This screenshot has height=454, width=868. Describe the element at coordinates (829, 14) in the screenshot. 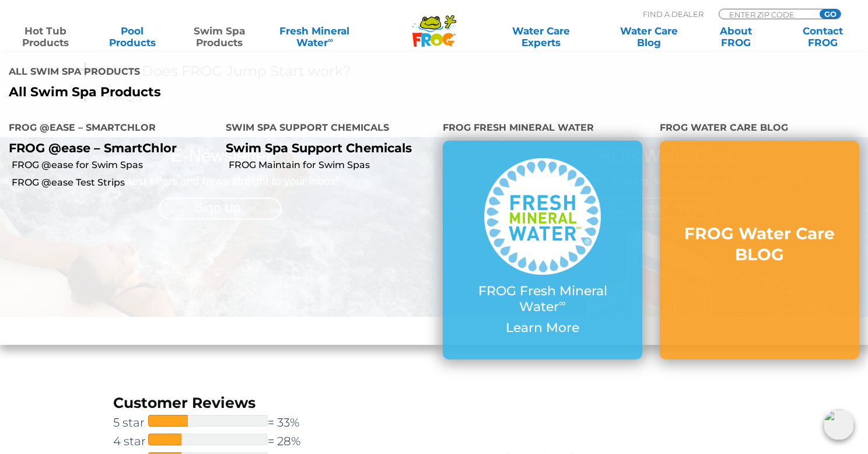

I see `input: GO` at that location.